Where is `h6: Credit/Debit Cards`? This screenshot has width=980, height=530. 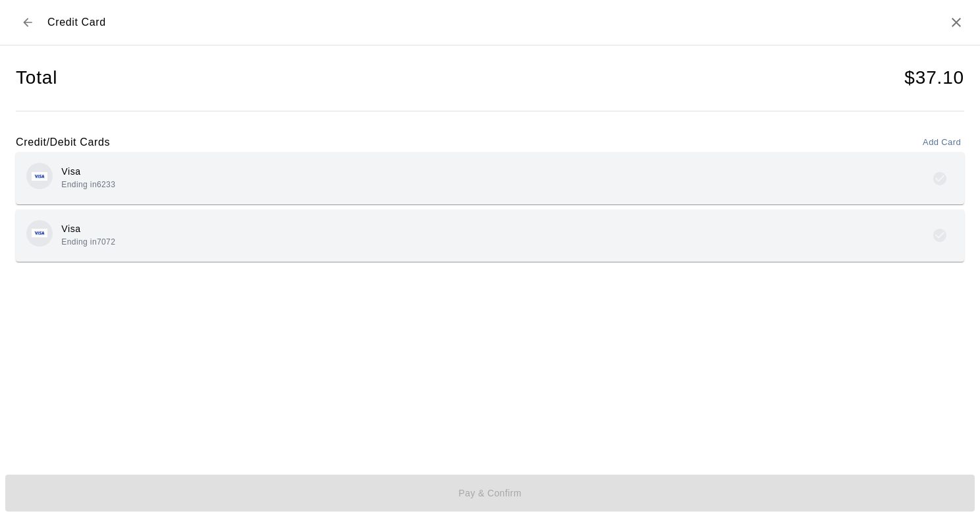
h6: Credit/Debit Cards is located at coordinates (63, 142).